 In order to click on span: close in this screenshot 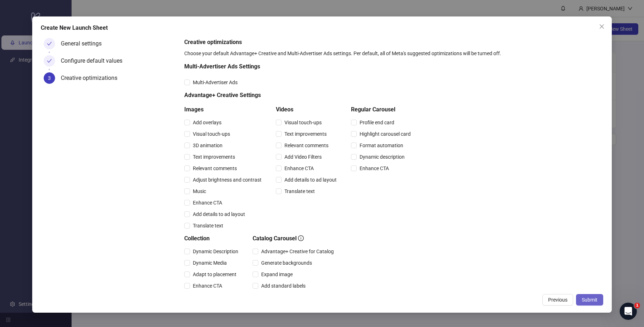, I will do `click(602, 27)`.